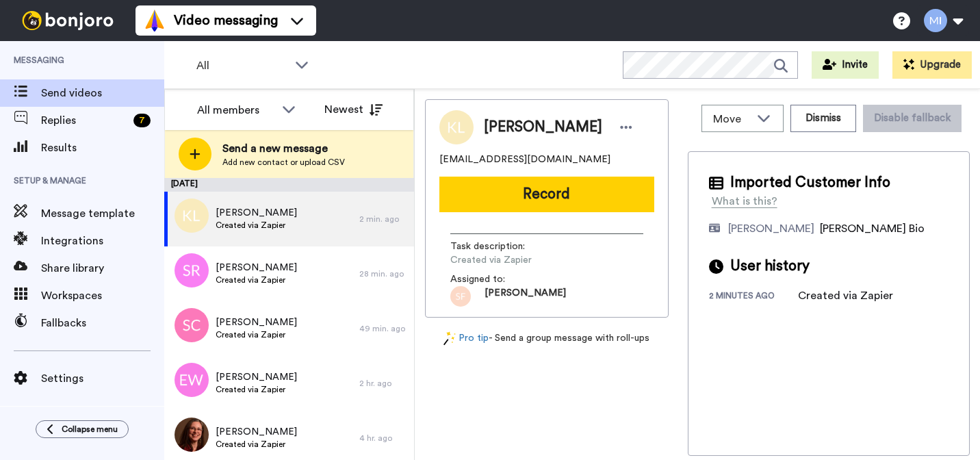  I want to click on span: Add new contact or upload CSV, so click(284, 162).